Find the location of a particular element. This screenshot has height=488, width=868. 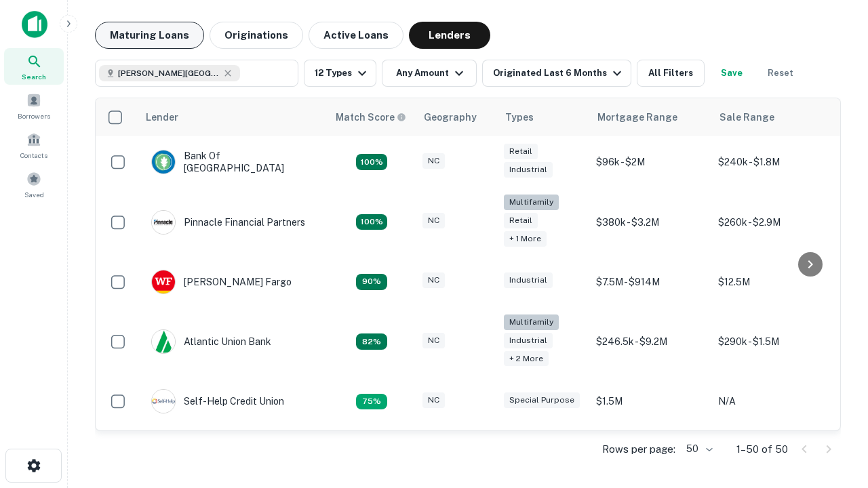

div: Originated Last 6 Months is located at coordinates (558, 73).